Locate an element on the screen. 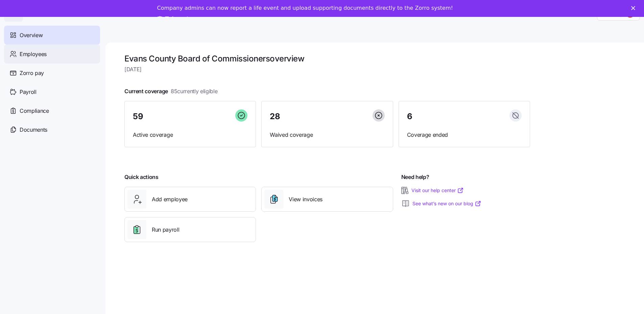  a: See what’s new on our blog is located at coordinates (447, 204).